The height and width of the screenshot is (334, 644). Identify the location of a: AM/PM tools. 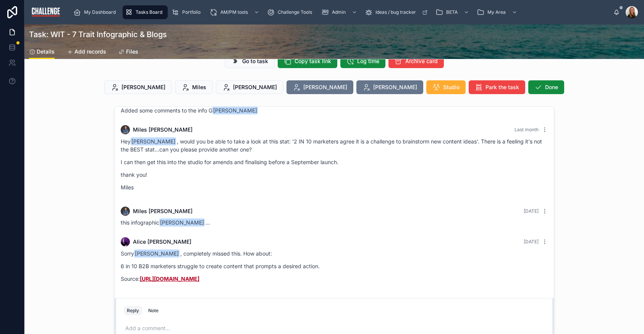
(235, 12).